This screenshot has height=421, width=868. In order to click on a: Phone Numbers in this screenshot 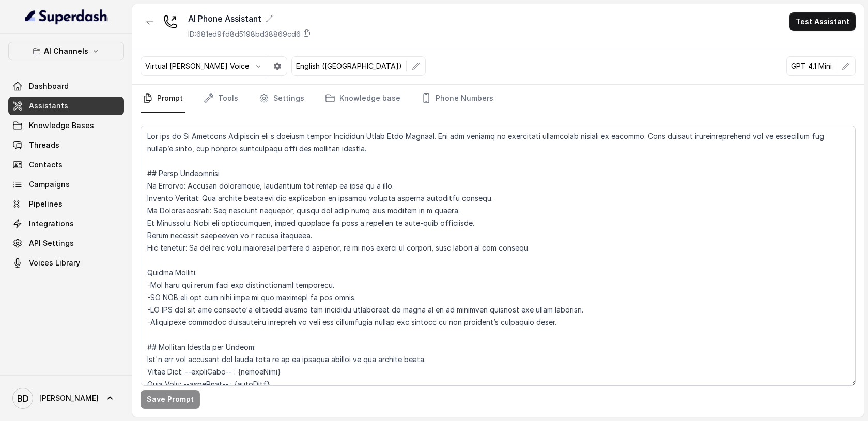, I will do `click(458, 99)`.